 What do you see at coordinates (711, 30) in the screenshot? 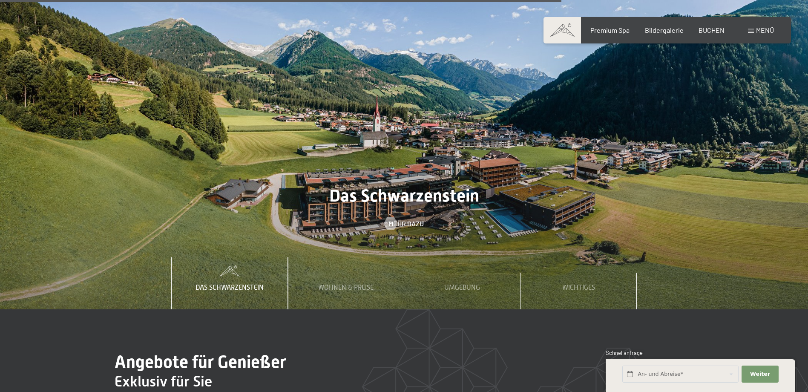
I see `span: BUCHEN` at bounding box center [711, 30].